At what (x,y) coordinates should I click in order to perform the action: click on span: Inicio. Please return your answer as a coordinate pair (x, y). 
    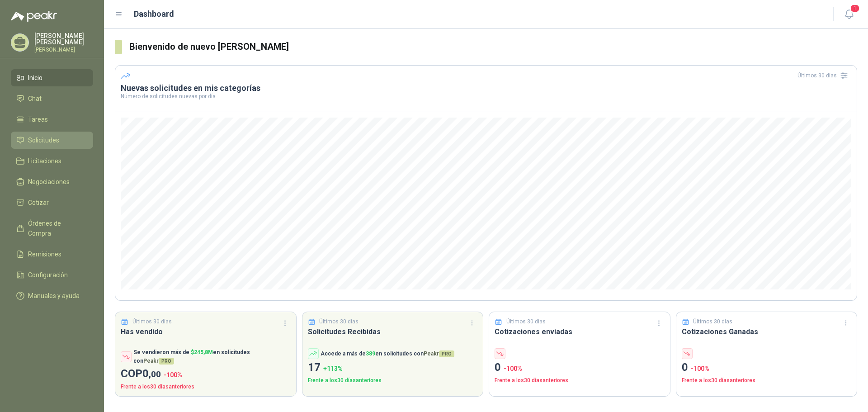
    Looking at the image, I should click on (36, 78).